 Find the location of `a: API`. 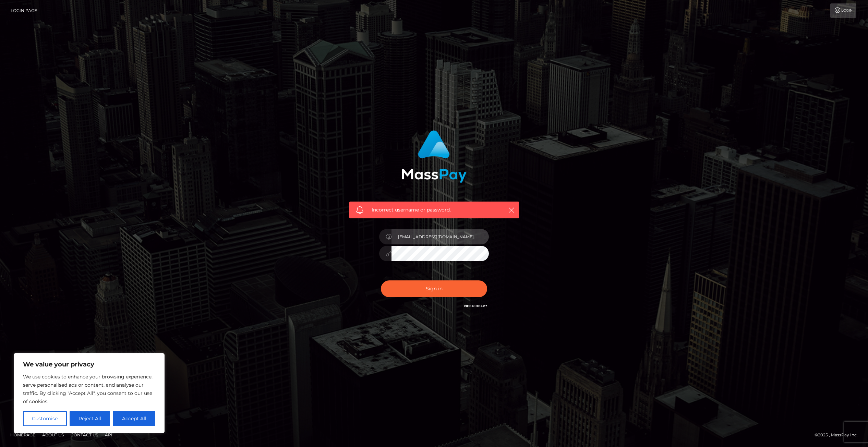

a: API is located at coordinates (108, 435).